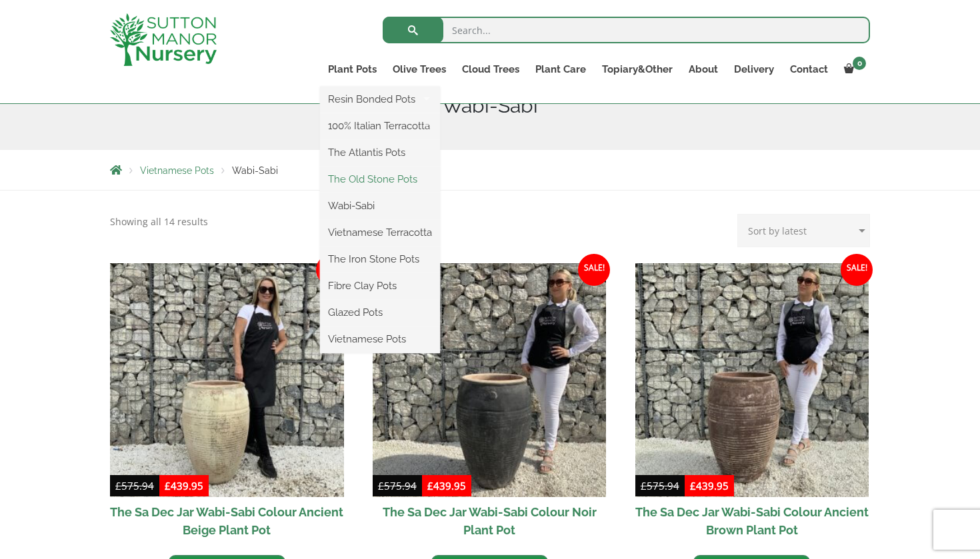 The width and height of the screenshot is (980, 559). What do you see at coordinates (352, 69) in the screenshot?
I see `a: Plant Pots` at bounding box center [352, 69].